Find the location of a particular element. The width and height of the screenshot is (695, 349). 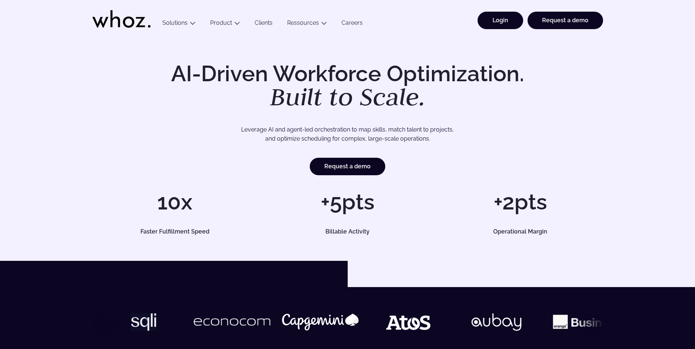

button: Ressources is located at coordinates (307, 24).